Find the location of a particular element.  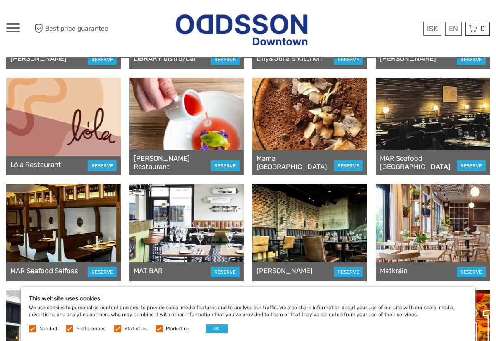

a: MAT BAR is located at coordinates (148, 271).